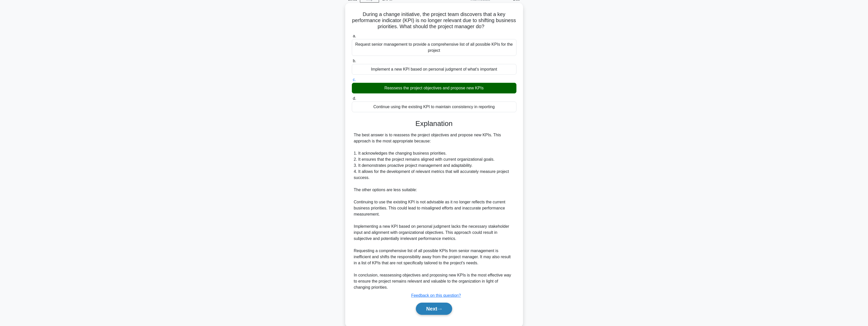  Describe the element at coordinates (434, 70) in the screenshot. I see `div: Implement a new KPI based on personal judgment of what's important` at that location.